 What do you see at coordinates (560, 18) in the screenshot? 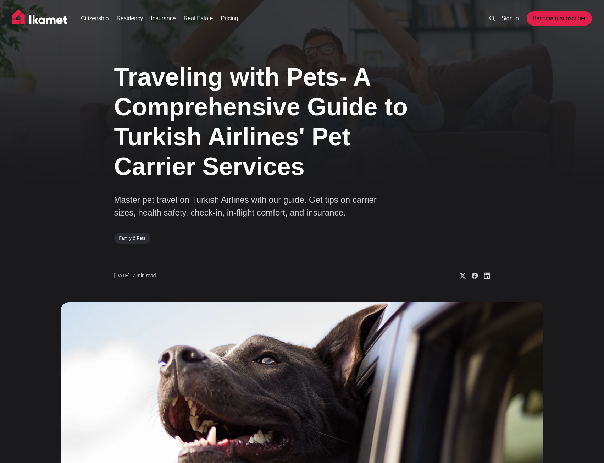
I see `a: Become a subscriber` at bounding box center [560, 18].